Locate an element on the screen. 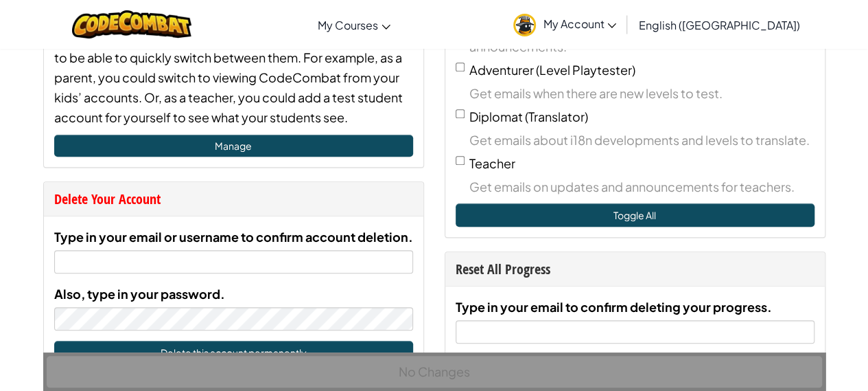 This screenshot has height=391, width=868. span: Get emails on updates and announcements for teachers. is located at coordinates (642, 186).